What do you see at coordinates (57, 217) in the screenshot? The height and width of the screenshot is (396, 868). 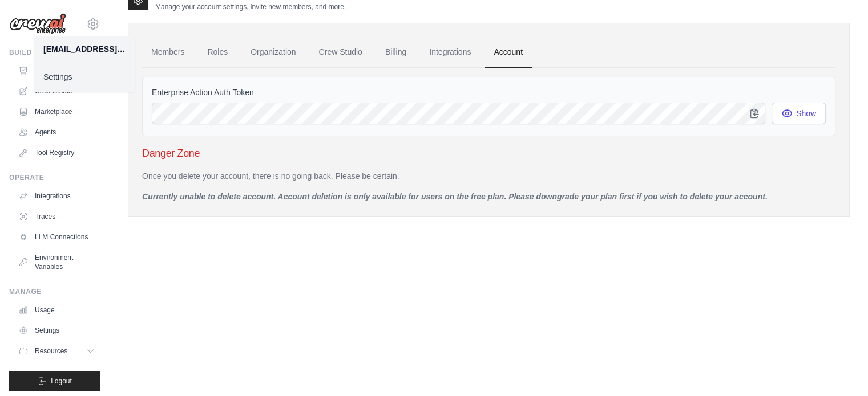 I see `a: Traces` at bounding box center [57, 217].